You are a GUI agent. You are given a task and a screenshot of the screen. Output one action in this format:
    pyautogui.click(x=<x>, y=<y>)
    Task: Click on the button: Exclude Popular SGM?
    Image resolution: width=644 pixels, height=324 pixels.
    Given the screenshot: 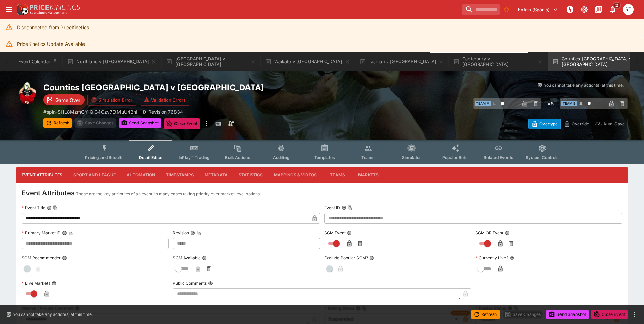 What is the action you would take?
    pyautogui.click(x=372, y=258)
    